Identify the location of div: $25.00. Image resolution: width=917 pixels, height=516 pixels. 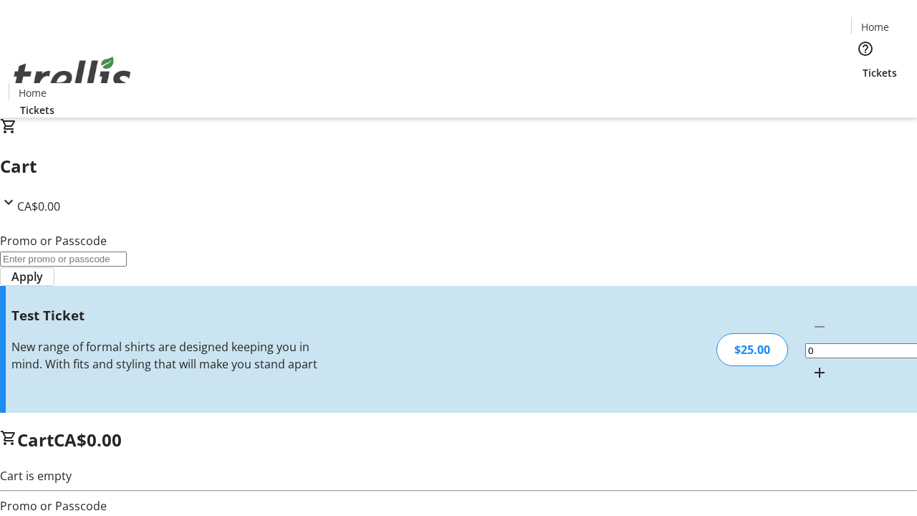
(752, 350).